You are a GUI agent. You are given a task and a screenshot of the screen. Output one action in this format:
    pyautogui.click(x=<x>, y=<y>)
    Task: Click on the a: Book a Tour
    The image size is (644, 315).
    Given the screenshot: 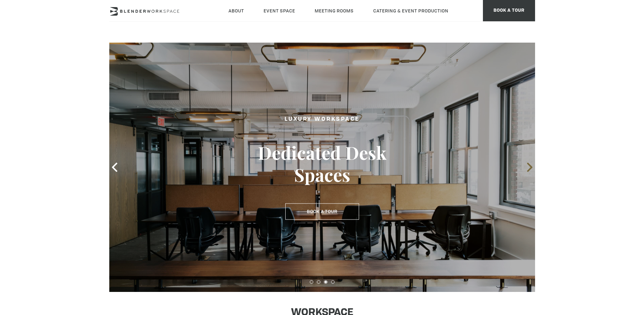 What is the action you would take?
    pyautogui.click(x=322, y=210)
    